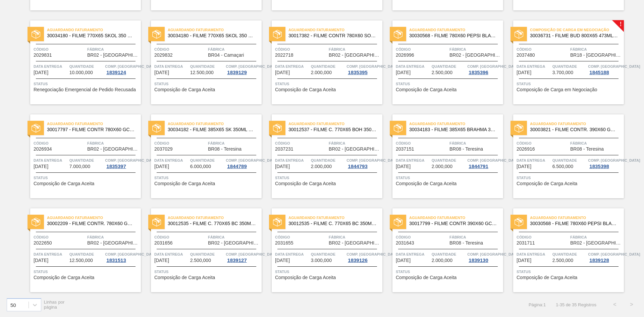 The image size is (644, 317). What do you see at coordinates (596, 55) in the screenshot?
I see `span: BR18 - Pernambuco` at bounding box center [596, 55].